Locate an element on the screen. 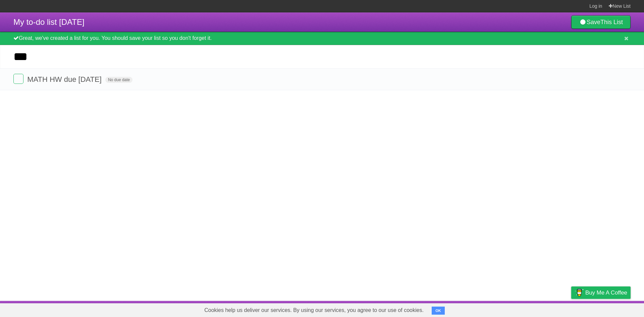 The width and height of the screenshot is (644, 317). a: Privacy is located at coordinates (571, 309).